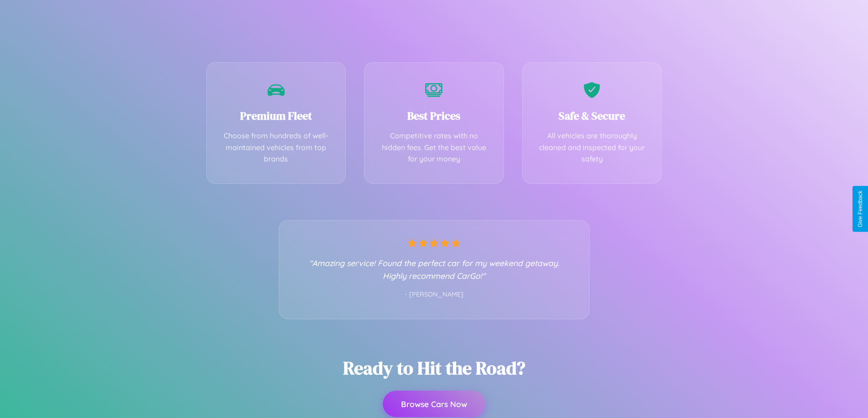  What do you see at coordinates (434, 147) in the screenshot?
I see `p: Competitive rates with no hidden fees. Get the best value for your money` at bounding box center [434, 147].